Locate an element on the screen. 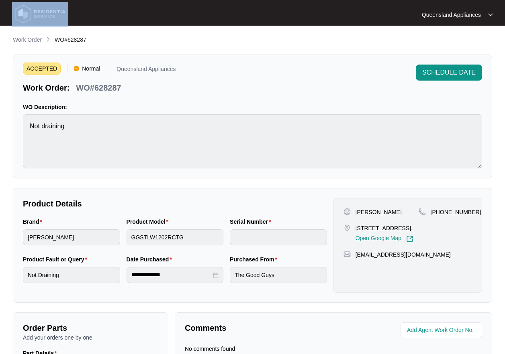 The image size is (505, 354). span: Normal is located at coordinates (91, 69).